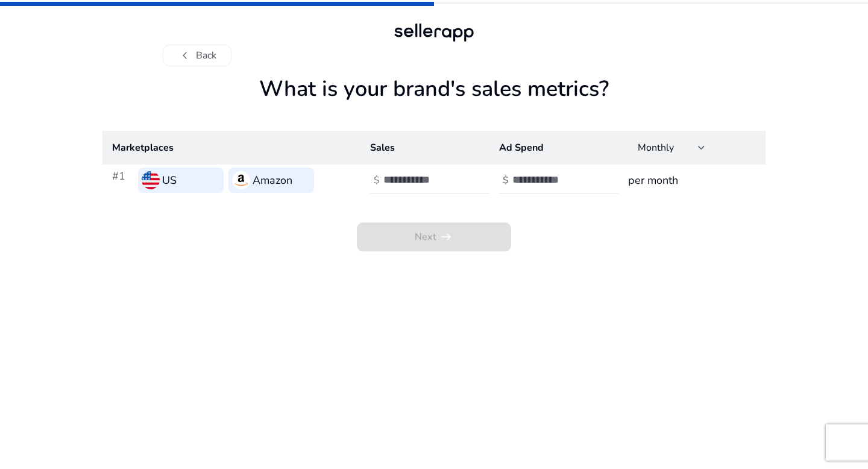 Image resolution: width=868 pixels, height=469 pixels. I want to click on h3: #1, so click(122, 180).